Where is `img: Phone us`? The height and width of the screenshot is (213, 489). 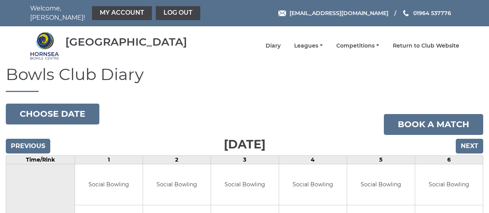
img: Phone us is located at coordinates (406, 13).